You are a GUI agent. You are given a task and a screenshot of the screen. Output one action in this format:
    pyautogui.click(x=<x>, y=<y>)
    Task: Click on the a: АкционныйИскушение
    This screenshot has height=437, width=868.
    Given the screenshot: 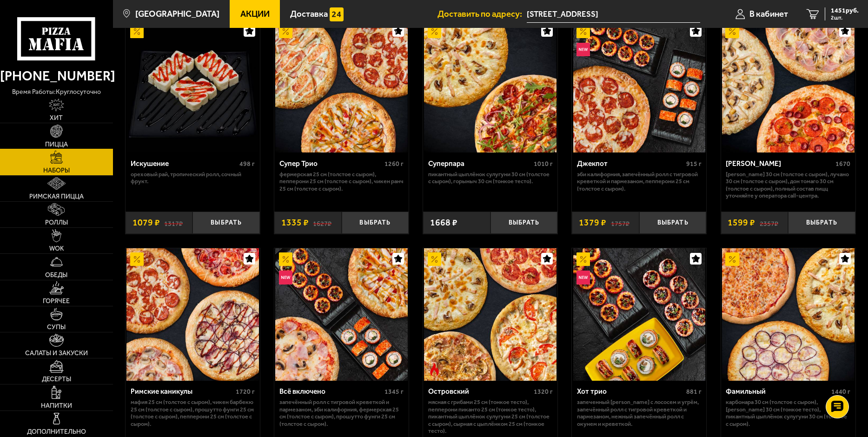 What is the action you would take?
    pyautogui.click(x=193, y=87)
    